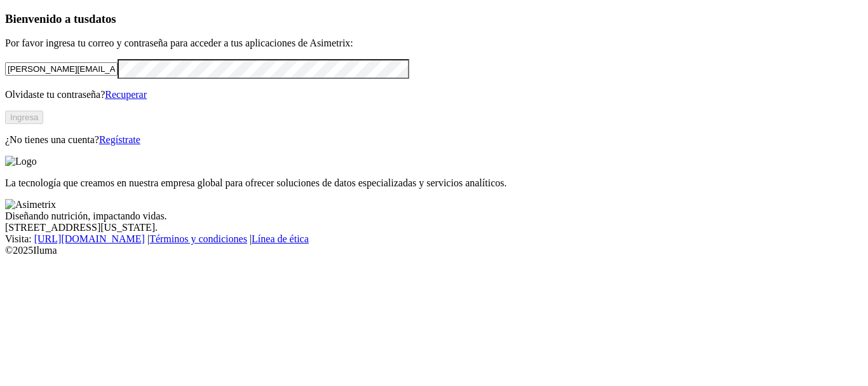 This screenshot has height=386, width=868. I want to click on span: datos, so click(102, 19).